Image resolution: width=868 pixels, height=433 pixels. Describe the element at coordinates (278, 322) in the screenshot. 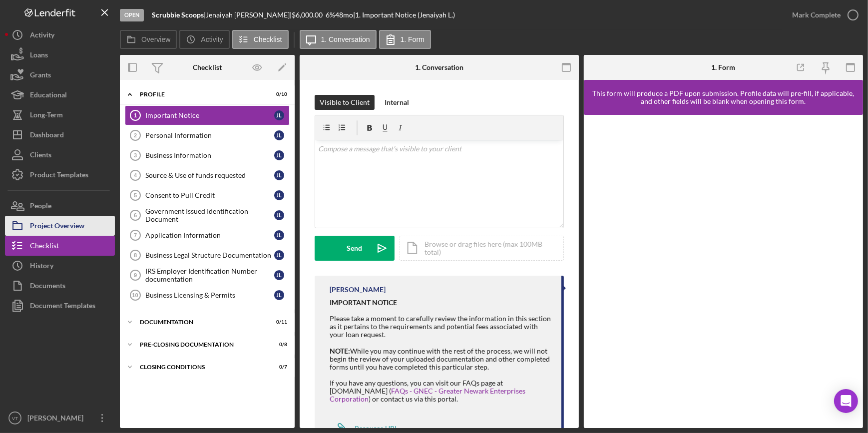

I see `div: 0 / 11` at that location.